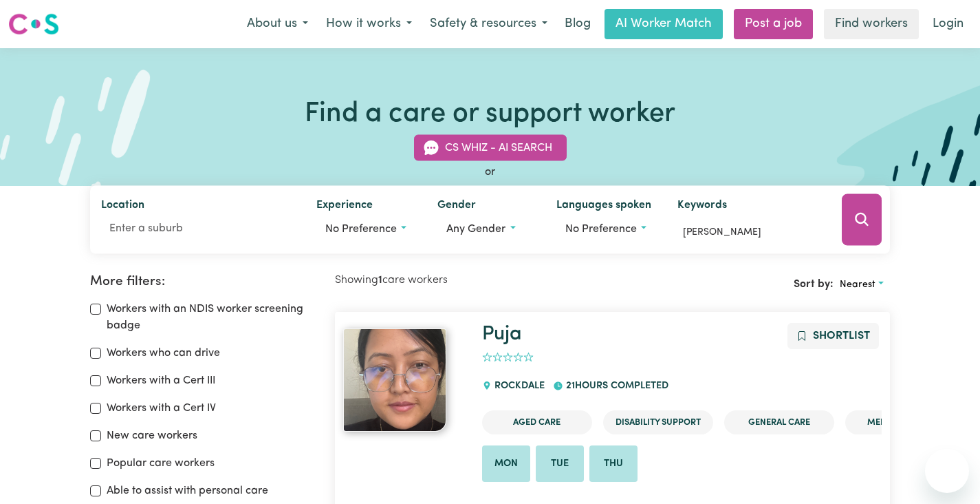  I want to click on li: Disability Support, so click(658, 422).